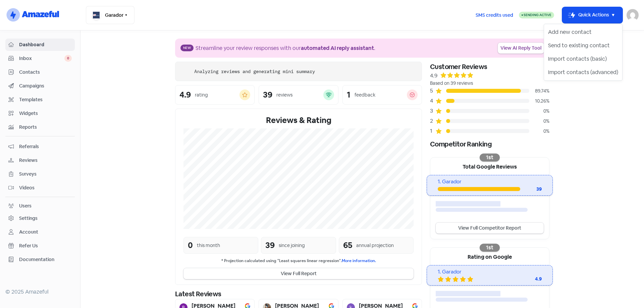  Describe the element at coordinates (40, 113) in the screenshot. I see `a: Widgets` at that location.